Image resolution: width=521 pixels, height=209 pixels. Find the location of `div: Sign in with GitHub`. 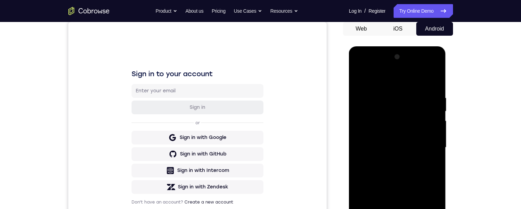

div: Sign in with GitHub is located at coordinates (135, 132).